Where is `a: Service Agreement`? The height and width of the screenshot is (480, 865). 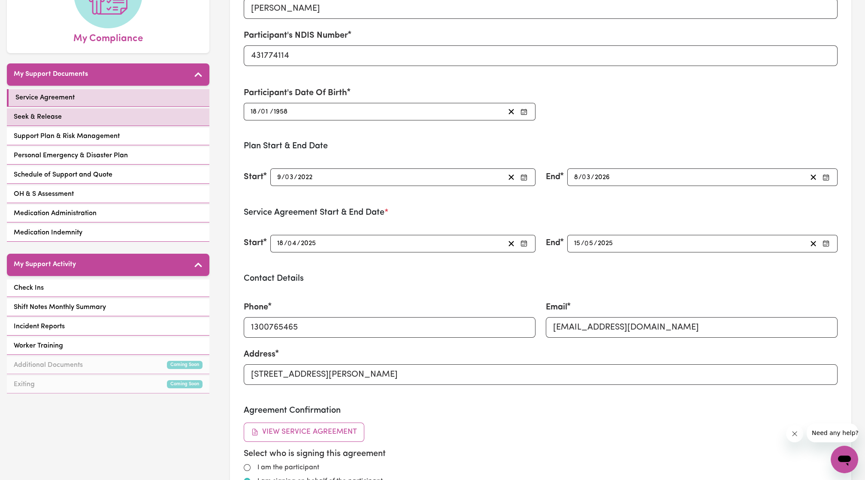 a: Service Agreement is located at coordinates (108, 98).